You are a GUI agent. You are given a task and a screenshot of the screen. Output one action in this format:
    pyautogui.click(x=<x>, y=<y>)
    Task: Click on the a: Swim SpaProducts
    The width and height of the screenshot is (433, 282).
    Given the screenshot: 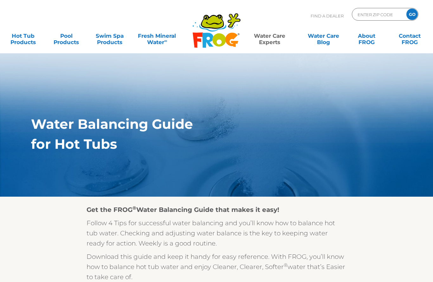 What is the action you would take?
    pyautogui.click(x=110, y=36)
    